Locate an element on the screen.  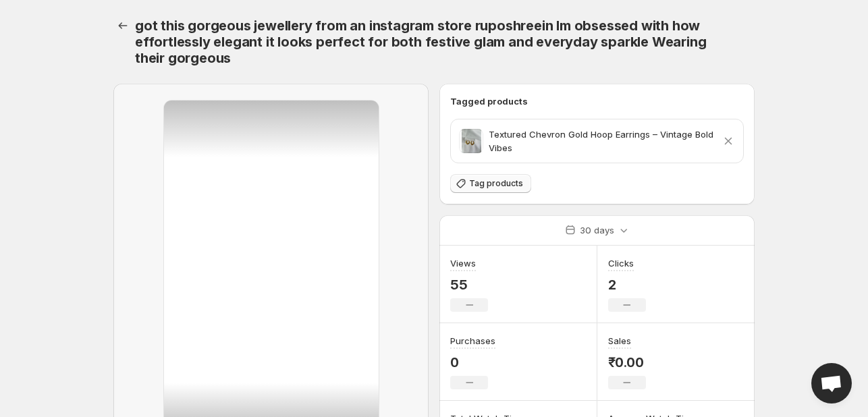
h3: Sales is located at coordinates (620, 341).